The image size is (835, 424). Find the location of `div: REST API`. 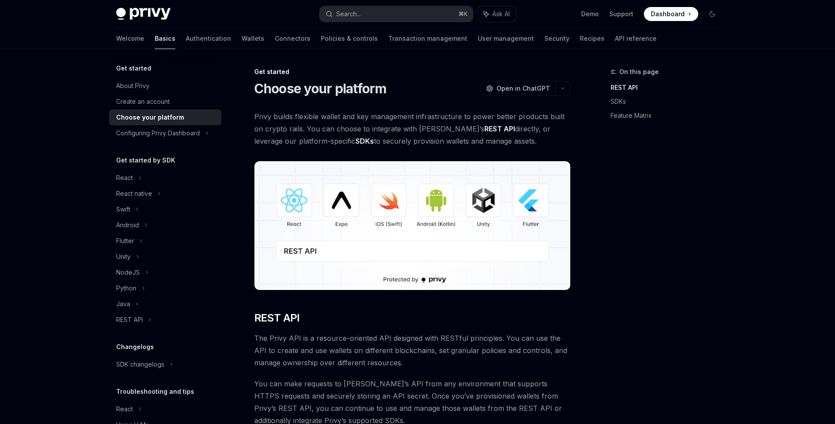

div: REST API is located at coordinates (129, 320).